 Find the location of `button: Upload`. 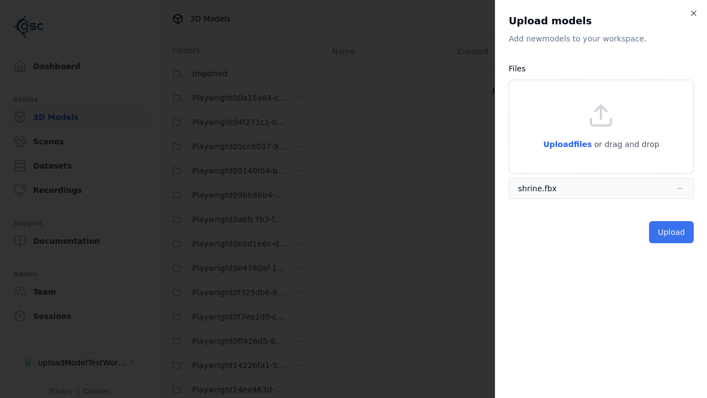

button: Upload is located at coordinates (671, 232).